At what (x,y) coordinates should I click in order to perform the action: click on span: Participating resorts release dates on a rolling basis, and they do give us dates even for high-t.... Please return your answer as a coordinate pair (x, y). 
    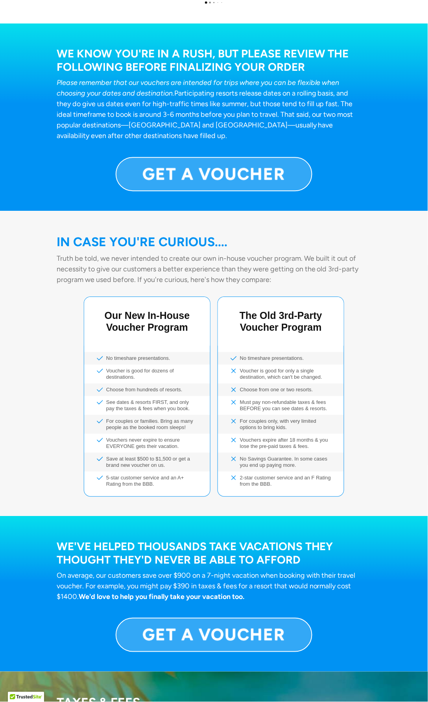
    Looking at the image, I should click on (205, 109).